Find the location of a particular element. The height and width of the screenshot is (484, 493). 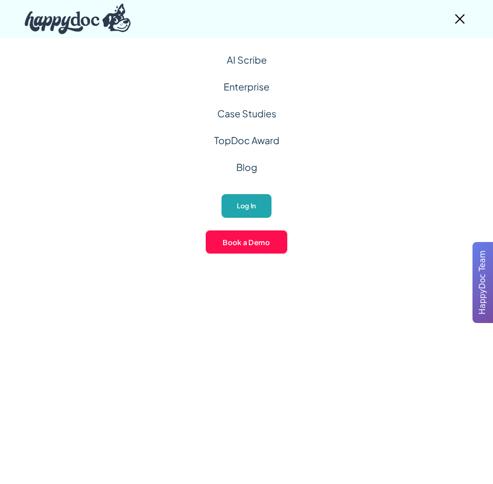

a: home is located at coordinates (78, 19).